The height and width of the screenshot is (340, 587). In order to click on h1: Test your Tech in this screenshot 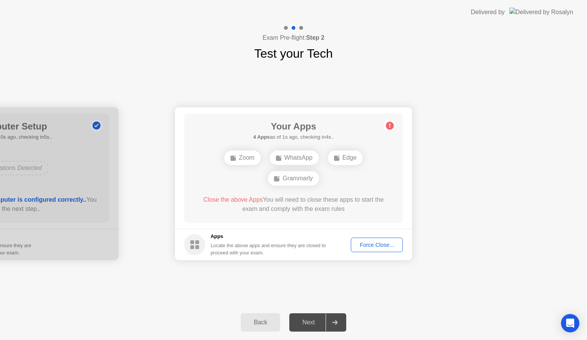, I will do `click(293, 53)`.